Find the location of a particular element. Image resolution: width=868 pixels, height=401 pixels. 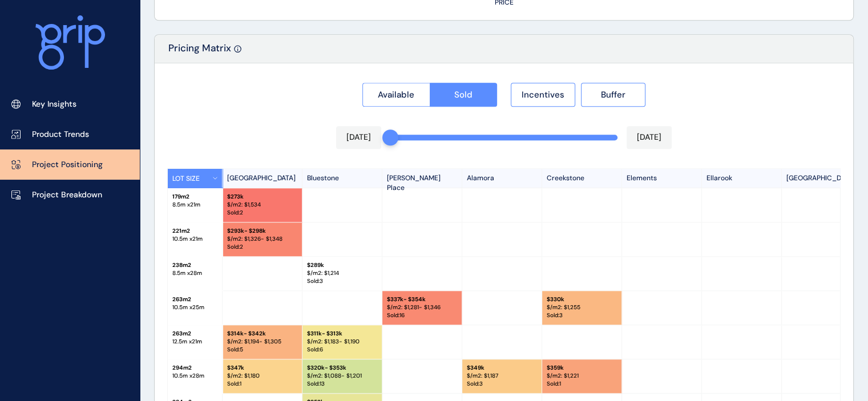

p: 10.5 m x 28 m is located at coordinates (194, 376).